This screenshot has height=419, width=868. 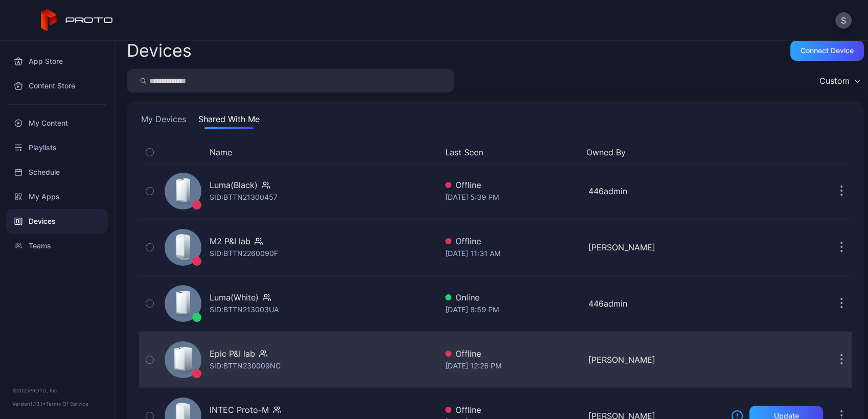 What do you see at coordinates (230, 241) in the screenshot?
I see `div: M2 P&I lab` at bounding box center [230, 241].